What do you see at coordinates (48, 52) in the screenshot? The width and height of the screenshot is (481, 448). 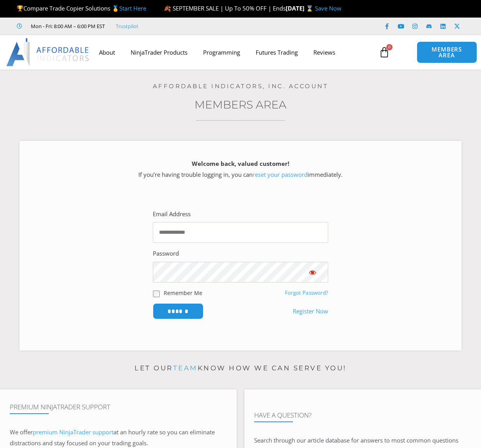 I see `img: LogoAI | Affordable Indicators – NinjaTrader` at bounding box center [48, 52].